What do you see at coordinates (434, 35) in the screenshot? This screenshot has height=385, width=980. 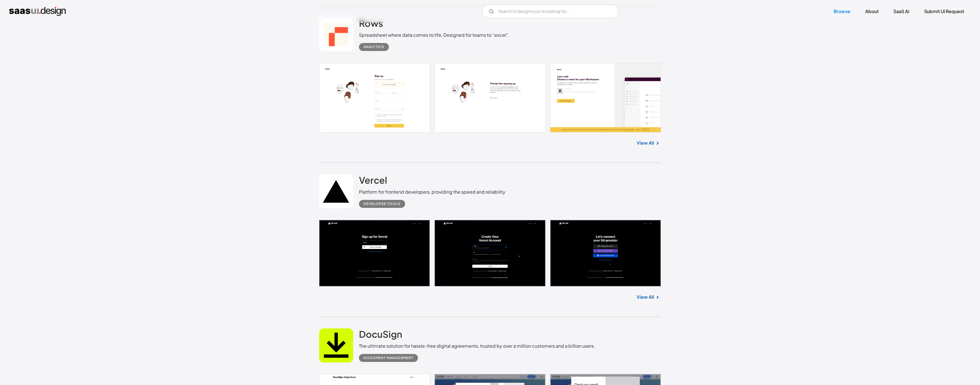 I see `div: Spreadsheet where data comes to life, Designed for teams to “excel”.` at bounding box center [434, 35].